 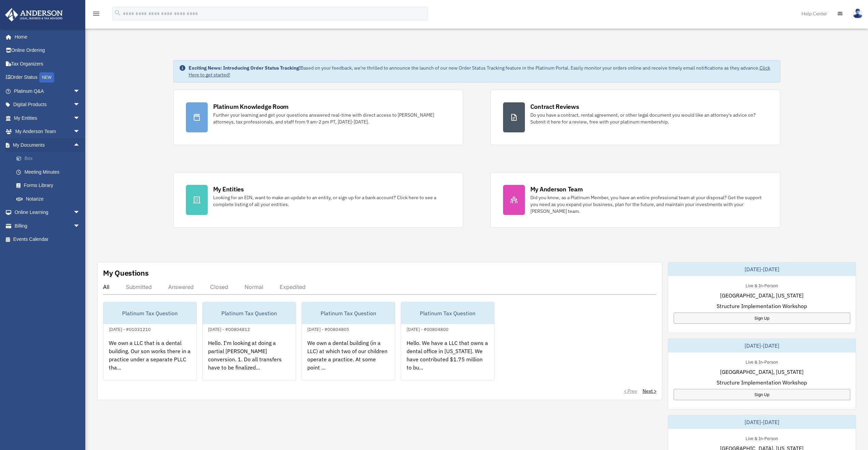 What do you see at coordinates (47, 213) in the screenshot?
I see `a: Online Learningarrow_drop_down` at bounding box center [47, 213].